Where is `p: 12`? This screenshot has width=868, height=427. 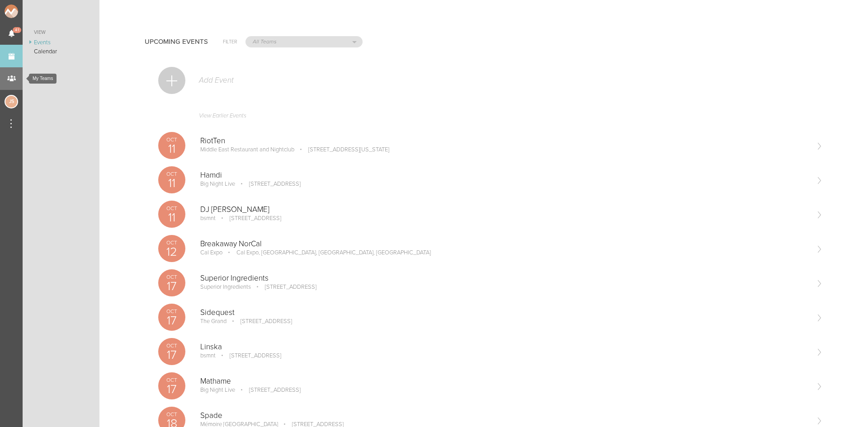 p: 12 is located at coordinates (172, 251).